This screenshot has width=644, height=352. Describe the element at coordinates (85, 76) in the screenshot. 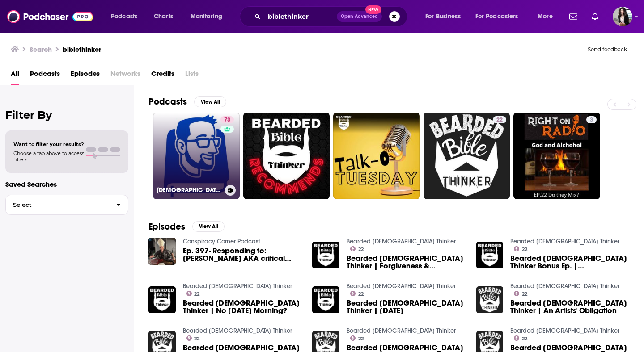

I see `a: Episodes` at that location.